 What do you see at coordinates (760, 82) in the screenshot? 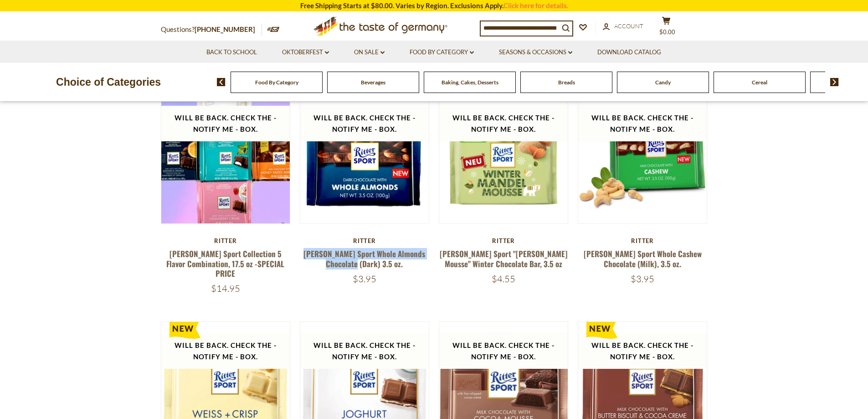
I see `a: Cereal` at bounding box center [760, 82].